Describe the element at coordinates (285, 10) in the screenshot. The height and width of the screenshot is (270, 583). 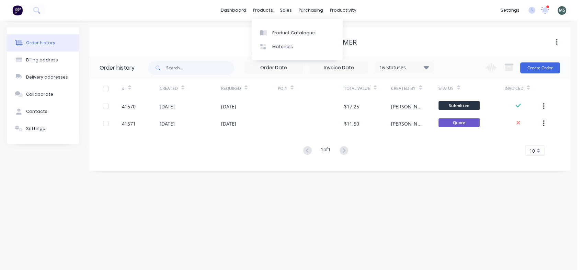
I see `div: sales` at that location.